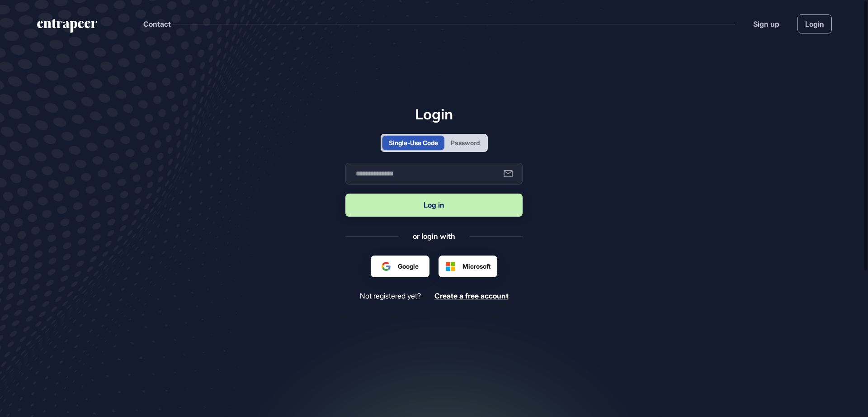 The height and width of the screenshot is (417, 868). I want to click on span: Create a free account, so click(471, 296).